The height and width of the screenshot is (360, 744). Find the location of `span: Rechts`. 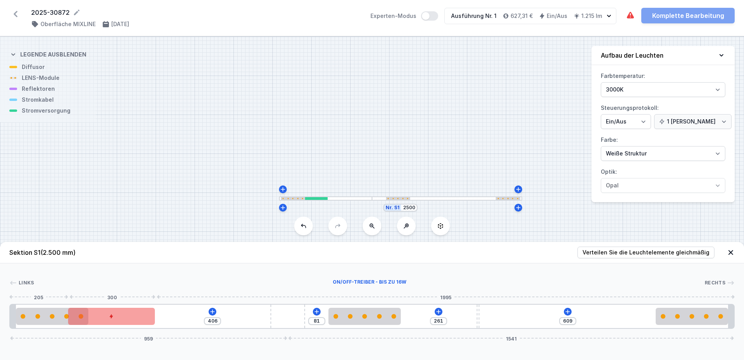

span: Rechts is located at coordinates (715, 282).